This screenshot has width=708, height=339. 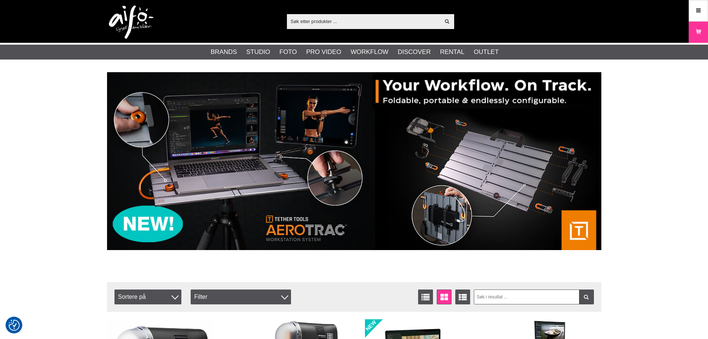 I want to click on a: Pro Video, so click(x=324, y=52).